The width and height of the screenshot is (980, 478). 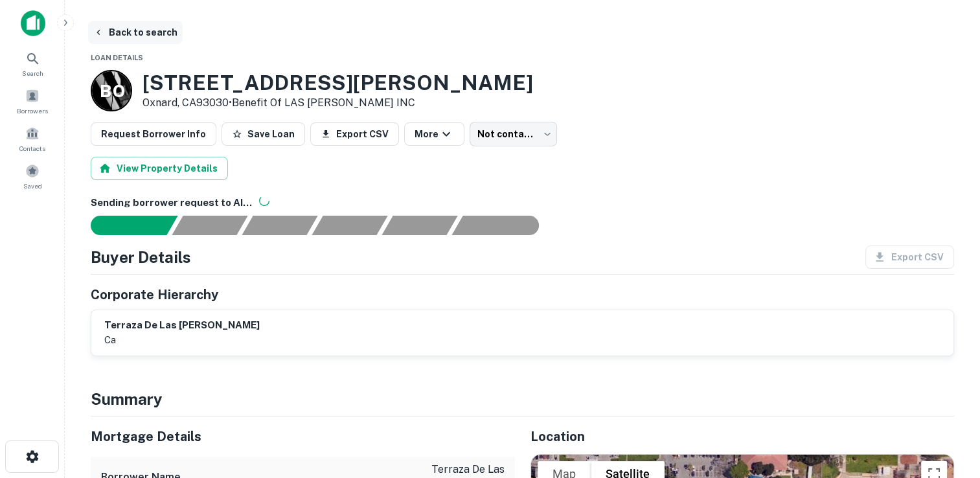 I want to click on div: Sending borrower request to AI..., so click(x=124, y=225).